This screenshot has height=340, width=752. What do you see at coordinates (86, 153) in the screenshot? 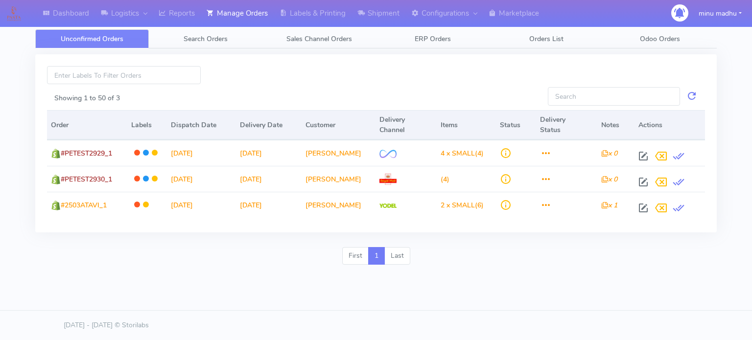
I see `span: #PETEST2929_1` at bounding box center [86, 153].